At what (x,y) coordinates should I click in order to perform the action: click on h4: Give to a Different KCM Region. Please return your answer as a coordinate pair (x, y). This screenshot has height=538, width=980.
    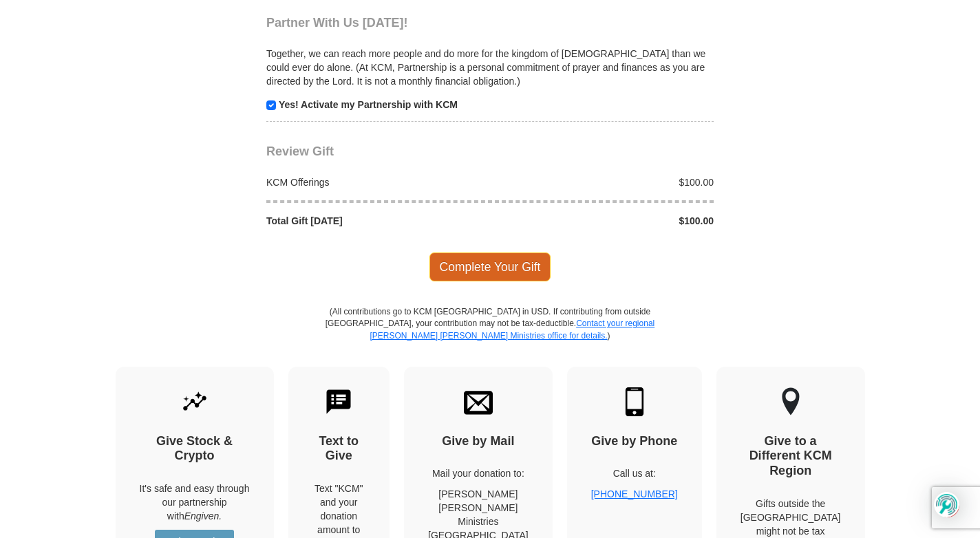
    Looking at the image, I should click on (791, 456).